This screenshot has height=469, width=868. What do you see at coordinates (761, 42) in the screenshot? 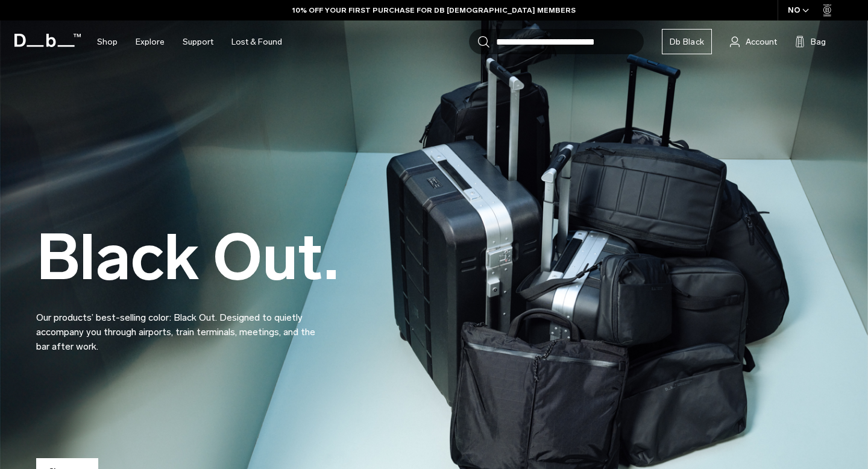
I see `span: Account` at bounding box center [761, 42].